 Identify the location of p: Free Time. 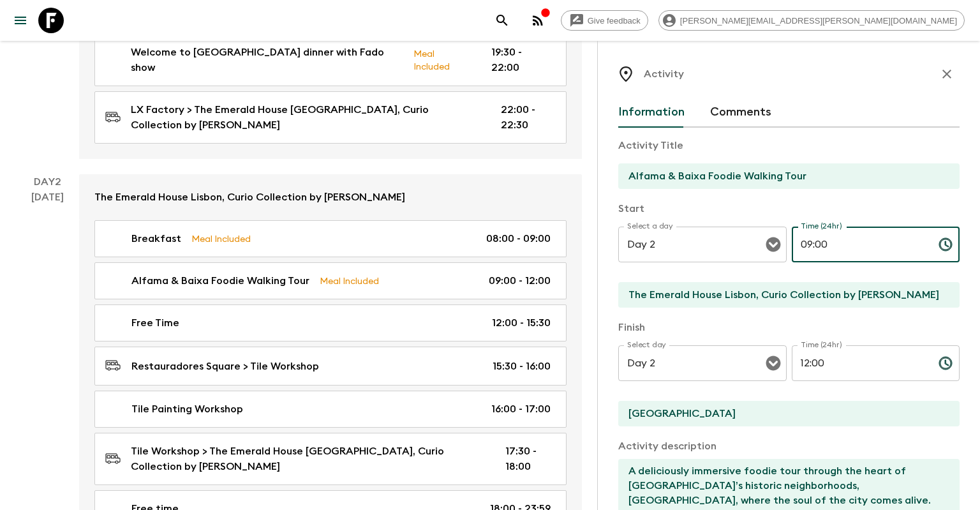
(155, 323).